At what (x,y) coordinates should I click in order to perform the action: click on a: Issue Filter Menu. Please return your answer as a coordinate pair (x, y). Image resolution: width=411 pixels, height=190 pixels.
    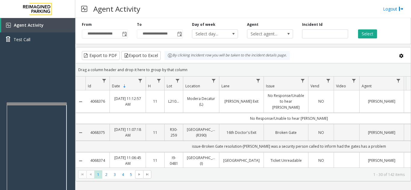
    Looking at the image, I should click on (302, 81).